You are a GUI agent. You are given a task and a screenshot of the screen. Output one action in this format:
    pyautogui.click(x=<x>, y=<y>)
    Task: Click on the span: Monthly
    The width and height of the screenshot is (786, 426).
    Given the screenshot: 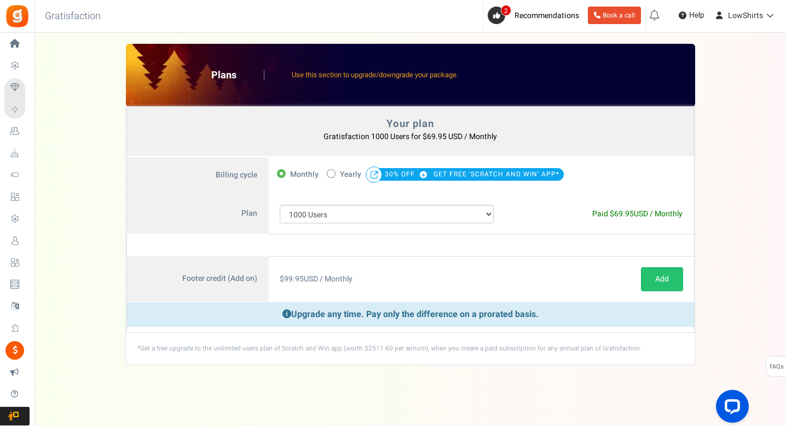 What is the action you would take?
    pyautogui.click(x=304, y=175)
    